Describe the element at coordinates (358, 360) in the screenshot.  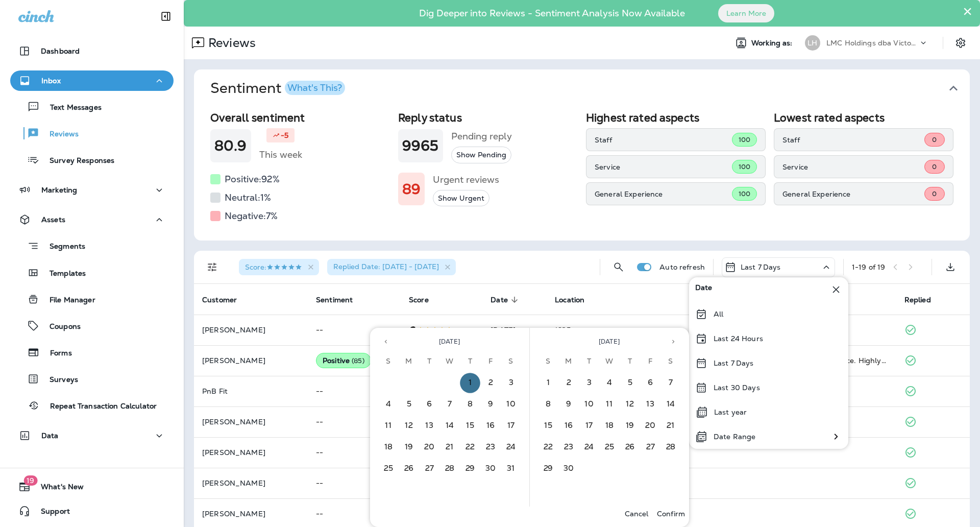
I see `span: ( 85 )` at that location.